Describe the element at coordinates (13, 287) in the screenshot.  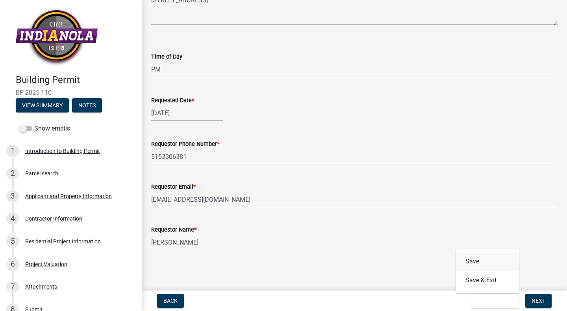
I see `div: 7` at that location.